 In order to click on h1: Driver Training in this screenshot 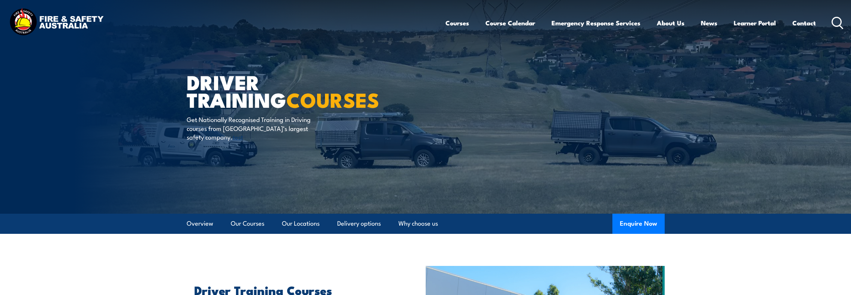, I will do `click(279, 90)`.